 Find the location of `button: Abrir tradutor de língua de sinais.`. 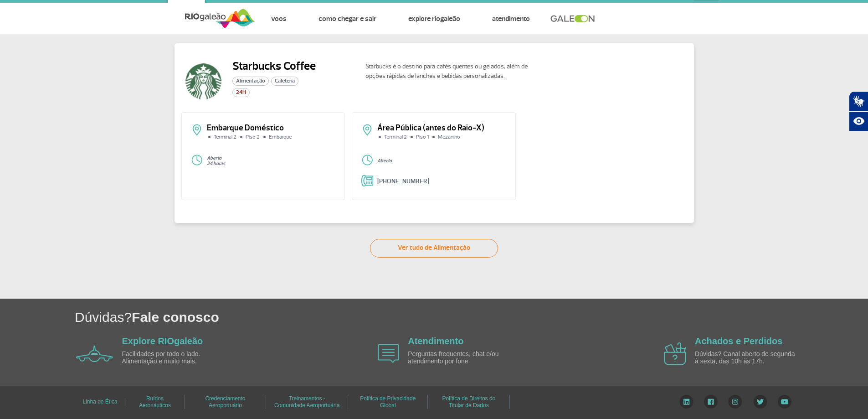

button: Abrir tradutor de língua de sinais. is located at coordinates (859, 102).